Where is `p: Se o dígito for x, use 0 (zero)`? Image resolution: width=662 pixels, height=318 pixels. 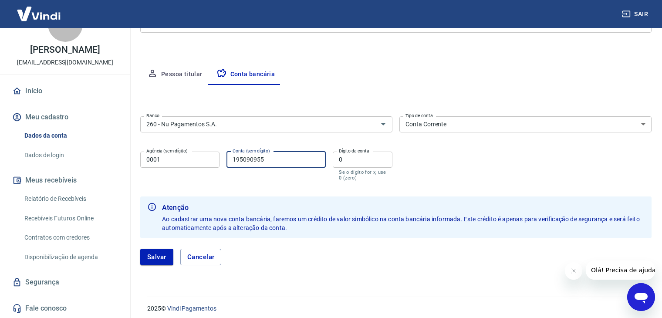 p: Se o dígito for x, use 0 (zero) is located at coordinates (362, 175).